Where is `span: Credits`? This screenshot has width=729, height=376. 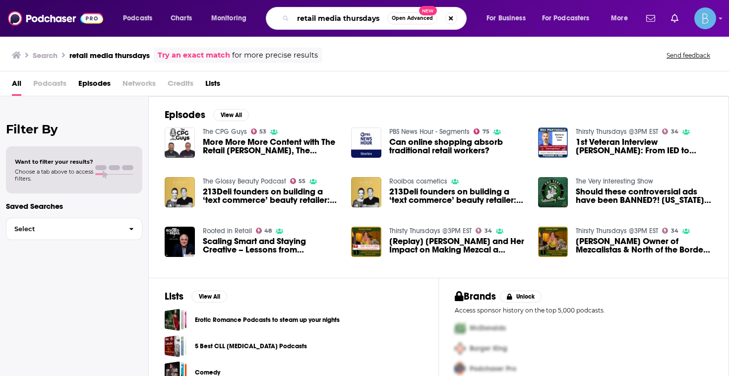
span: Credits is located at coordinates (180, 85).